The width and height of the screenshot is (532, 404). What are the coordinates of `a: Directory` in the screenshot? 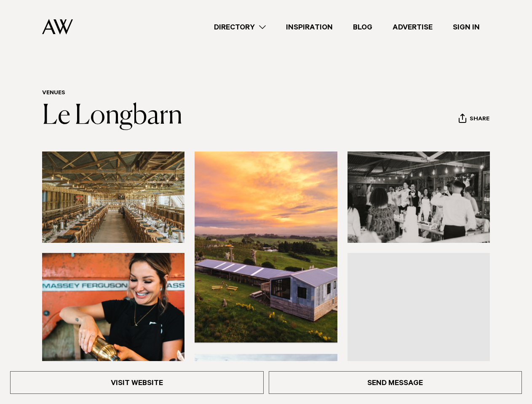 It's located at (239, 27).